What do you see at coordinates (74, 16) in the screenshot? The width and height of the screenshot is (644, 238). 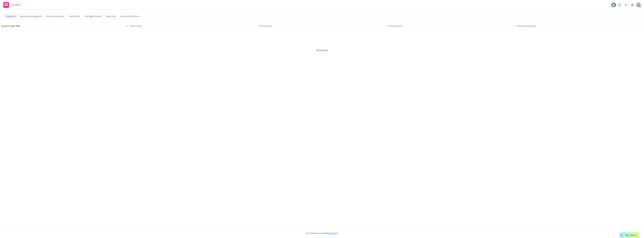 I see `span: Archived (0)` at bounding box center [74, 16].